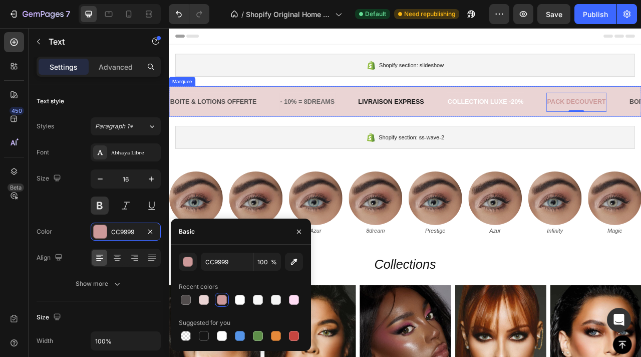 The height and width of the screenshot is (357, 641). Describe the element at coordinates (176, 94) in the screenshot. I see `p: - 10% = 8DREAMS` at that location.